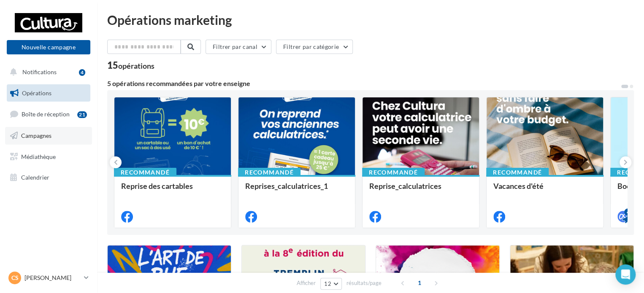  What do you see at coordinates (47, 72) in the screenshot?
I see `button: Notifications 4` at bounding box center [47, 72].